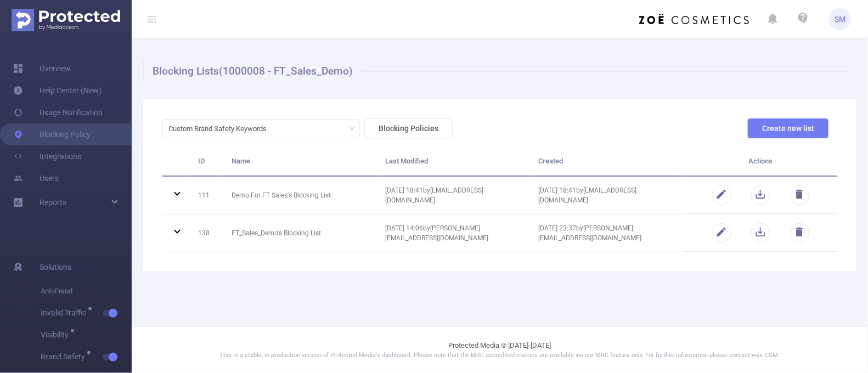  What do you see at coordinates (58, 112) in the screenshot?
I see `a: Usage Notification` at bounding box center [58, 112].